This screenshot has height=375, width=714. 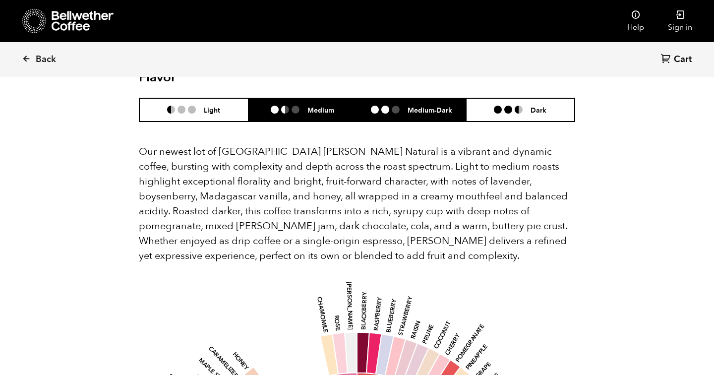 I want to click on span: Back, so click(x=46, y=59).